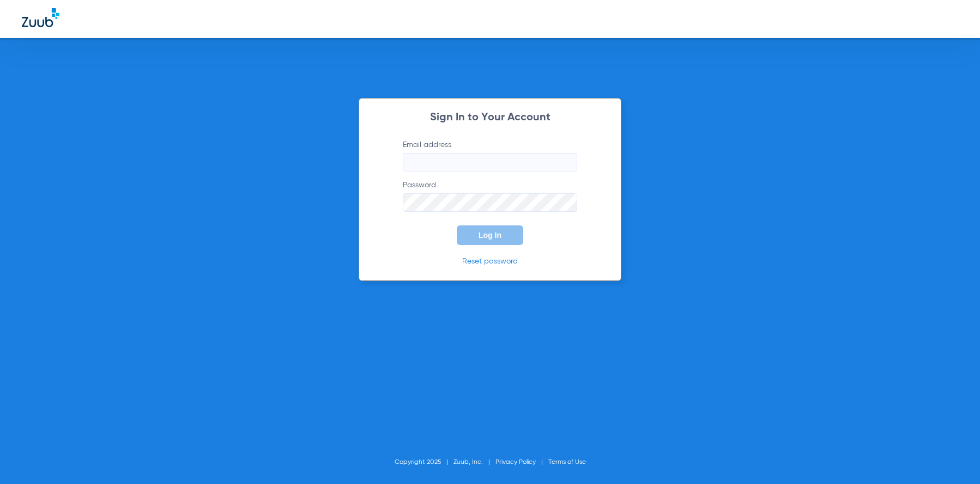 The image size is (980, 484). What do you see at coordinates (490, 203) in the screenshot?
I see `input: Password` at bounding box center [490, 203].